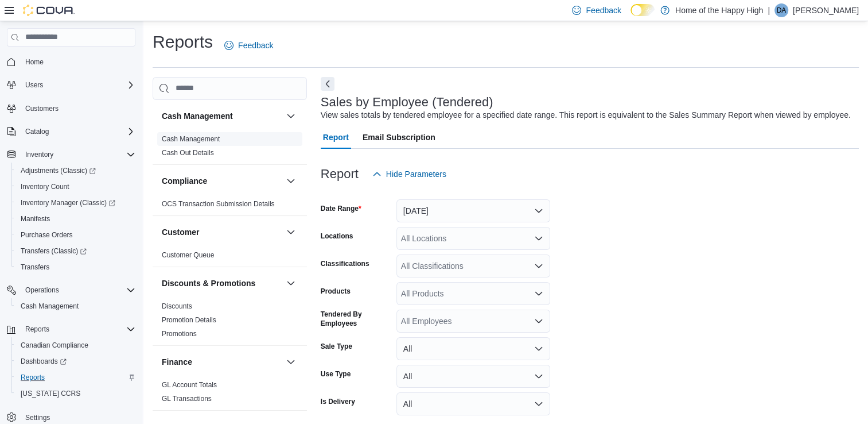  What do you see at coordinates (75, 187) in the screenshot?
I see `button: Inventory Count` at bounding box center [75, 187].